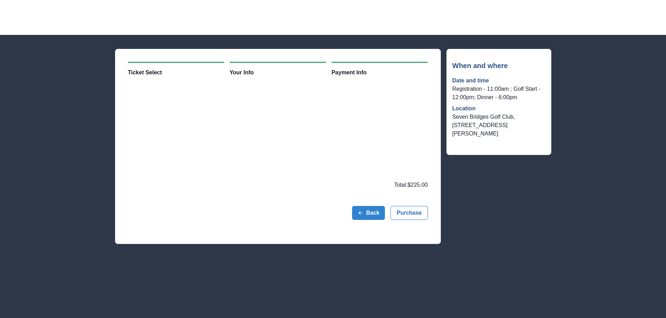 Image resolution: width=666 pixels, height=318 pixels. Describe the element at coordinates (349, 73) in the screenshot. I see `span: Payment Info` at that location.